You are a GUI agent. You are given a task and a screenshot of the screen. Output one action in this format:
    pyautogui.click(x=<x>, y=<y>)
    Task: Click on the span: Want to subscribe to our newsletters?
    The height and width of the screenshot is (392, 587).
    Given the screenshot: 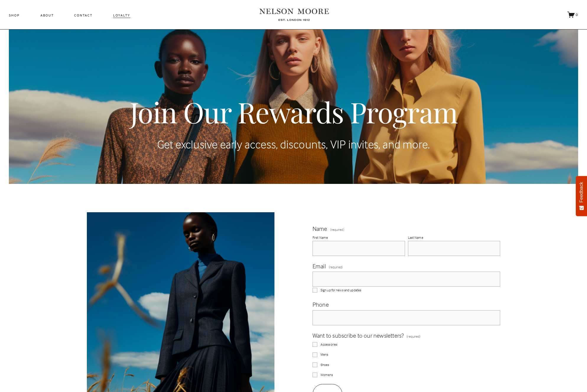 What is the action you would take?
    pyautogui.click(x=358, y=336)
    